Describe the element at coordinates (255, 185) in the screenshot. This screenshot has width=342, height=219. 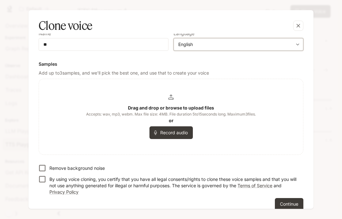
I see `a: Terms of Service` at that location.